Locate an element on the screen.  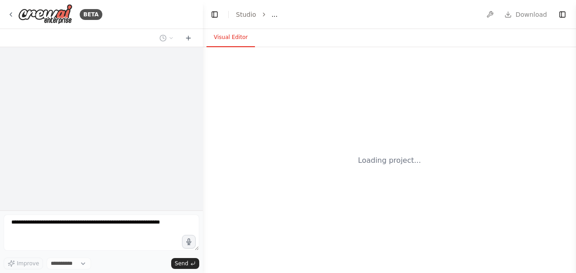
div: Loading project... is located at coordinates (389, 160).